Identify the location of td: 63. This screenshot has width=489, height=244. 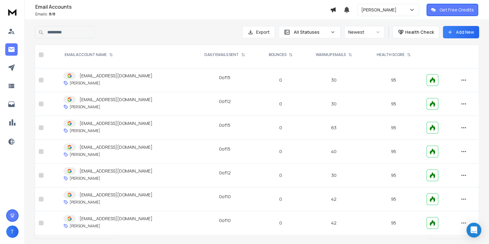
(334, 128).